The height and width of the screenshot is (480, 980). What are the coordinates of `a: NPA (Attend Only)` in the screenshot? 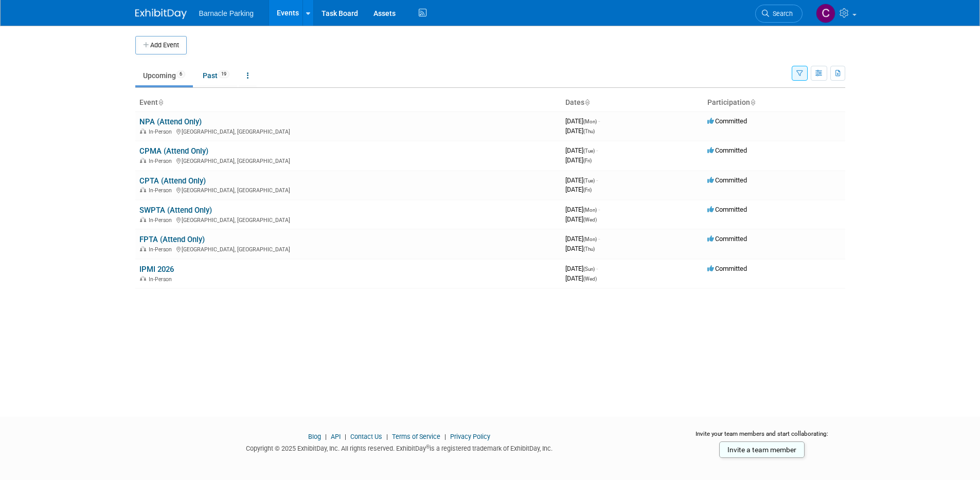 It's located at (170, 122).